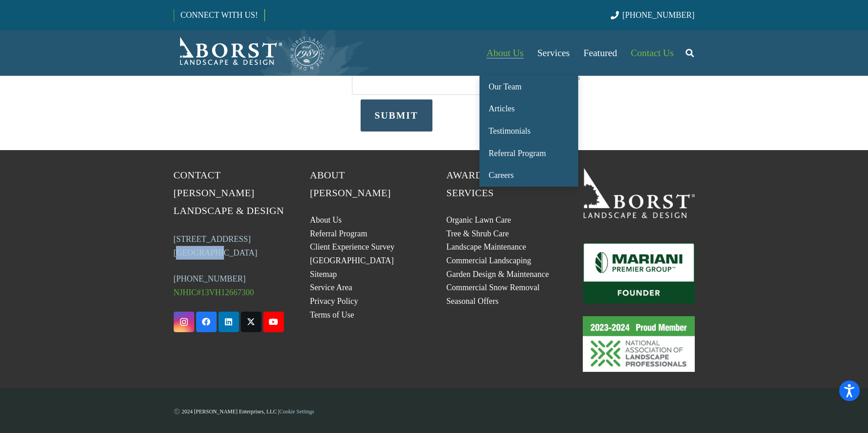 Image resolution: width=868 pixels, height=433 pixels. What do you see at coordinates (250, 53) in the screenshot?
I see `a: Borst-Logo` at bounding box center [250, 53].